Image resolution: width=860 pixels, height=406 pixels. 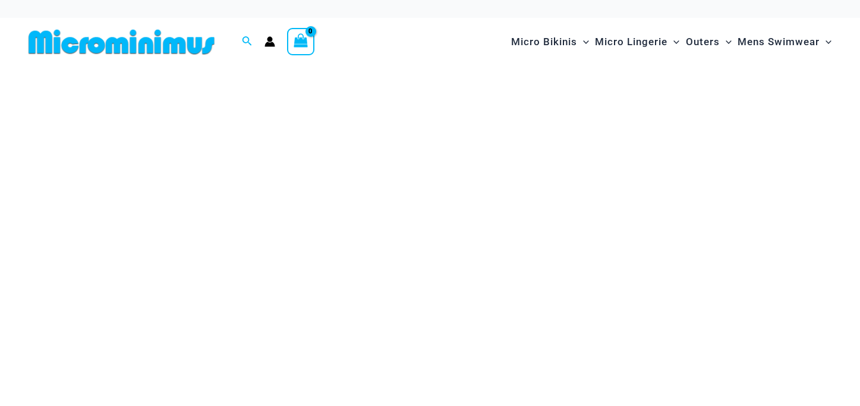 I want to click on a: Micro BikinisMenu ToggleMenu Toggle, so click(x=550, y=42).